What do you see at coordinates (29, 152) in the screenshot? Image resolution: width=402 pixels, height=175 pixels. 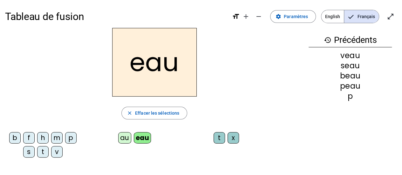 I see `div: s` at bounding box center [29, 152].